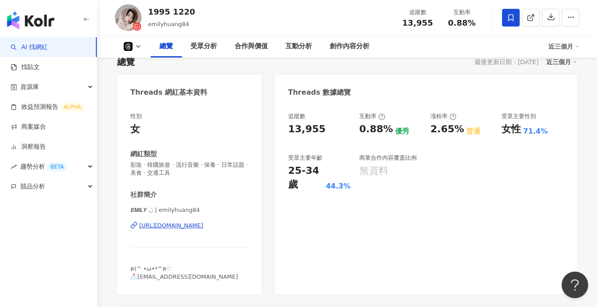 This screenshot has width=597, height=307. What do you see at coordinates (57, 167) in the screenshot?
I see `div: BETA` at bounding box center [57, 167].